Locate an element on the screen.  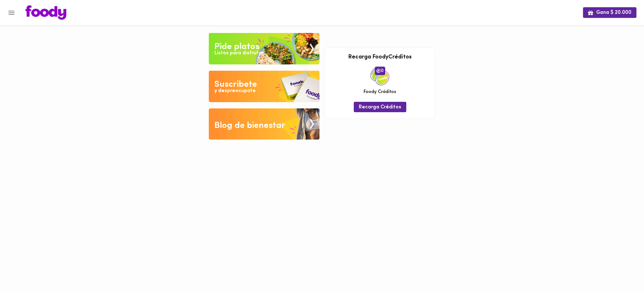
img: Disfruta bajar de peso is located at coordinates (264, 86).